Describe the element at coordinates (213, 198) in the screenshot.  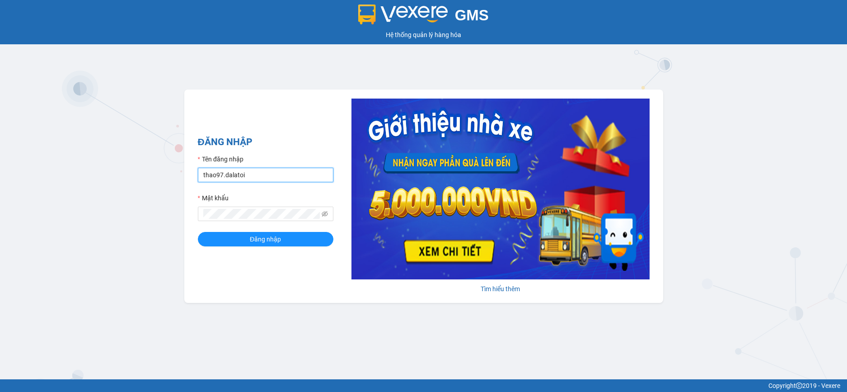
I see `label: Mật khẩu` at that location.